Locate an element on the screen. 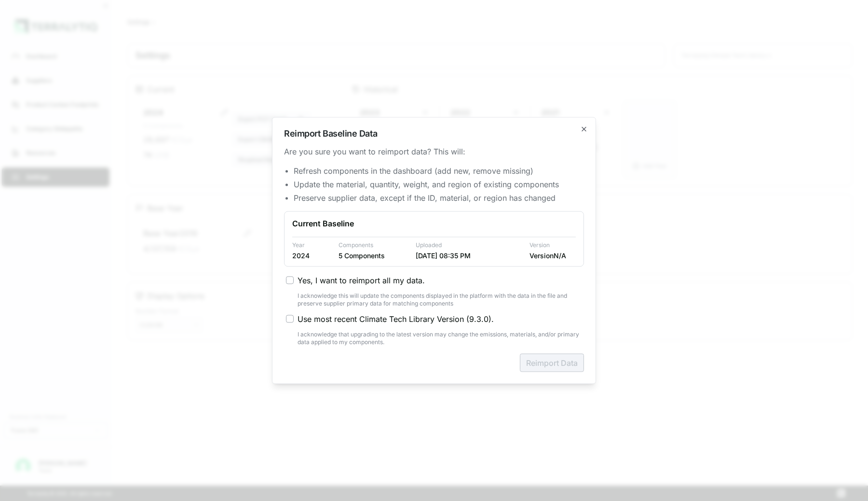 The image size is (868, 501). span: Use most recent Climate Tech Library Version ( 9.3.0 ). is located at coordinates (396, 319).